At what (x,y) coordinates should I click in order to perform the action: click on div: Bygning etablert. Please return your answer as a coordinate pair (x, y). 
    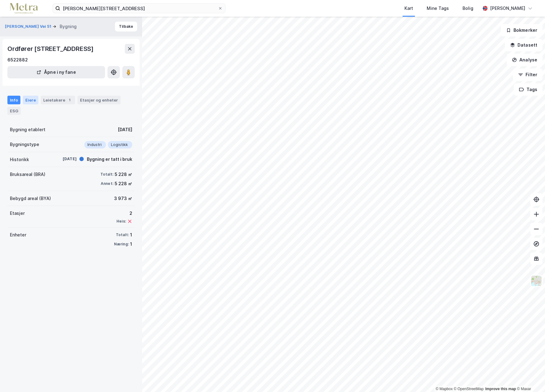
    Looking at the image, I should click on (27, 129).